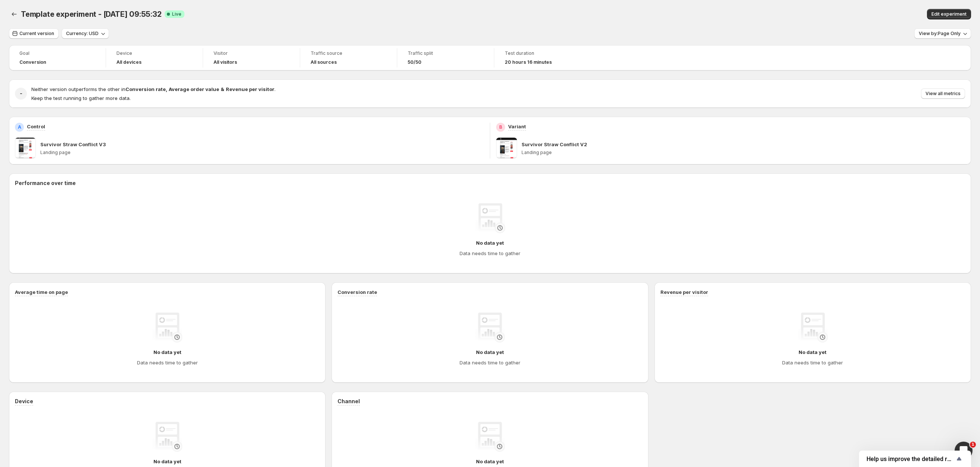  I want to click on h4: All sources, so click(324, 62).